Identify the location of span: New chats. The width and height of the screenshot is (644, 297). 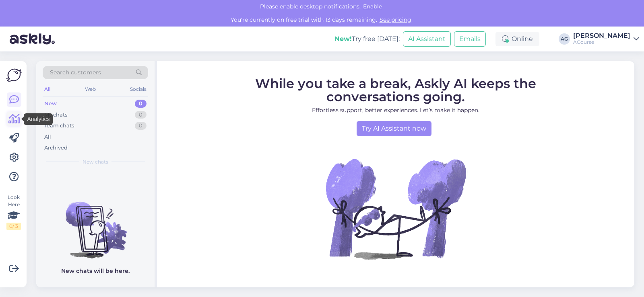
(95, 162).